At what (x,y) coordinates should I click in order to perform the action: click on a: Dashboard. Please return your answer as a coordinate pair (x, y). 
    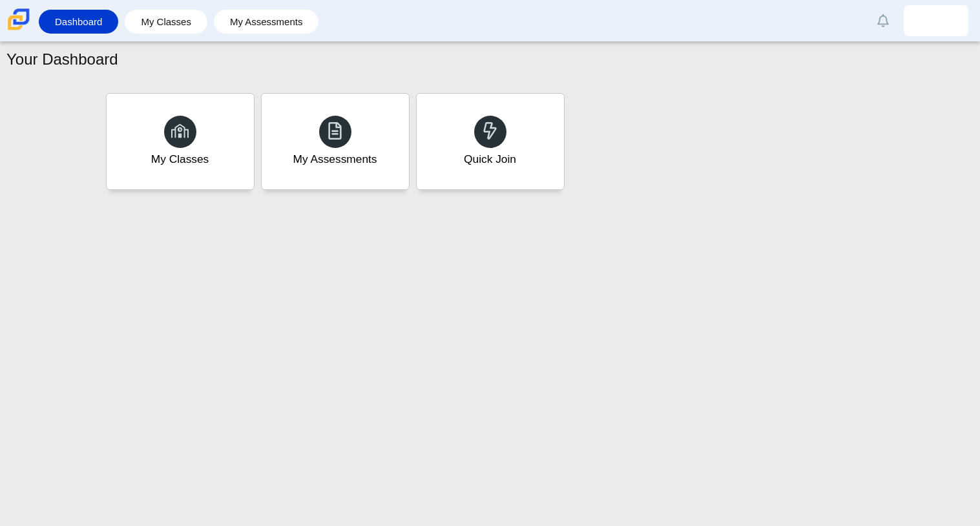
    Looking at the image, I should click on (78, 22).